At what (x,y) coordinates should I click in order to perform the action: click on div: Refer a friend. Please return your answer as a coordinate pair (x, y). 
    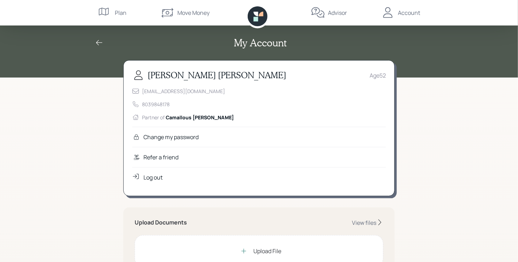
    Looking at the image, I should click on (161, 157).